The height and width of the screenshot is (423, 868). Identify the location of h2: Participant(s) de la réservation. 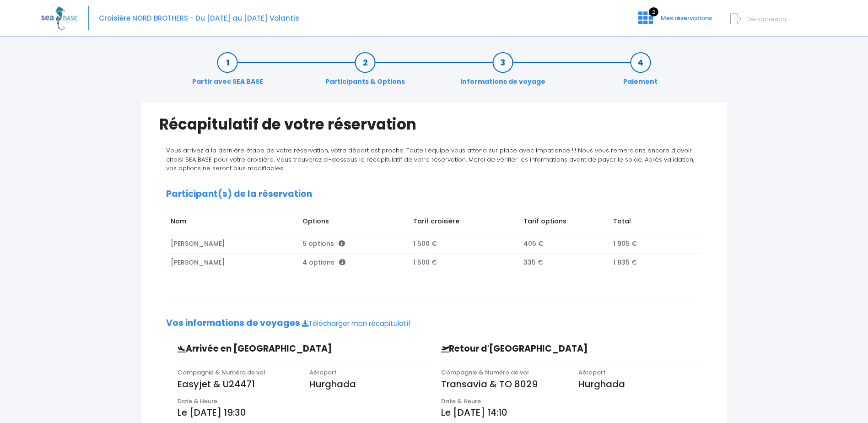
(434, 194).